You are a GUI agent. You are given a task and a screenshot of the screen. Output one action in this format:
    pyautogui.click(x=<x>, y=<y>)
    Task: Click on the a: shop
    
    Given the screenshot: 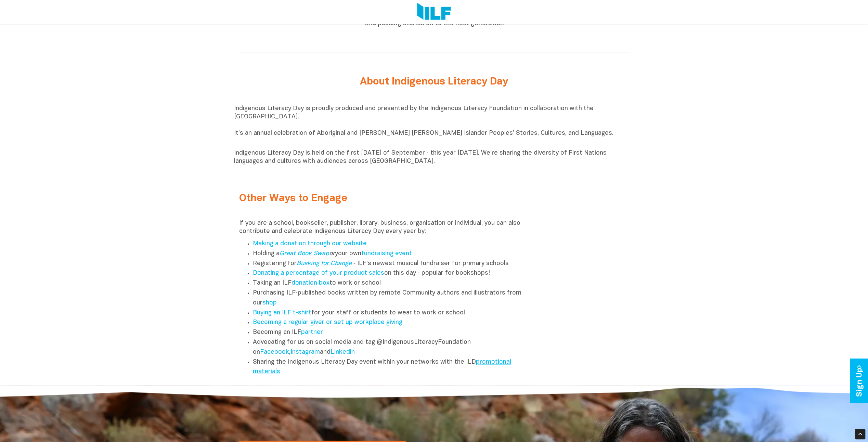 What is the action you would take?
    pyautogui.click(x=269, y=303)
    